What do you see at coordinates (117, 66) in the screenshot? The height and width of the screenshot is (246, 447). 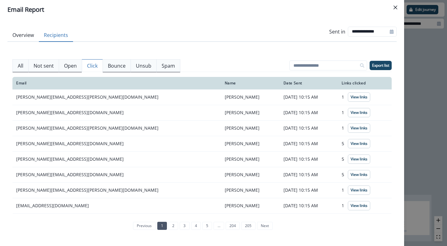 I see `p: Bounce` at bounding box center [117, 66].